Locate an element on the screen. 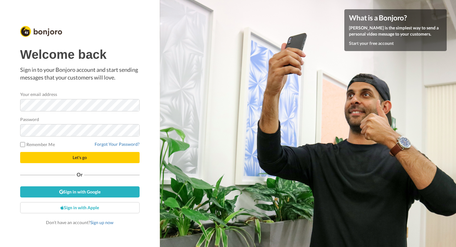 This screenshot has width=456, height=247. h4: What is a Bonjoro? is located at coordinates (395, 18).